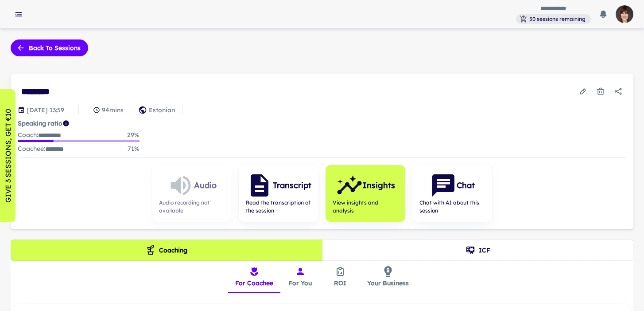  Describe the element at coordinates (254, 277) in the screenshot. I see `button: For Coachee` at that location.